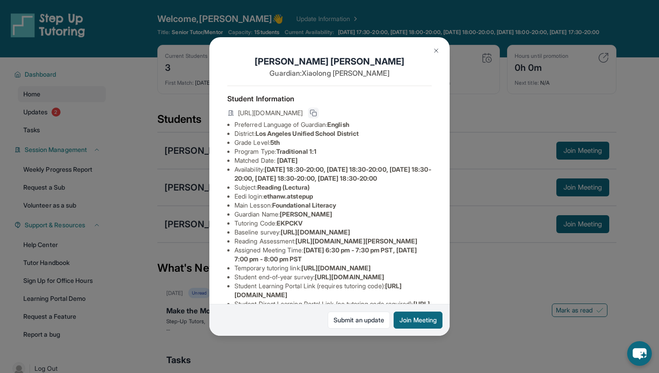  I want to click on button: Join Meeting, so click(418, 320).